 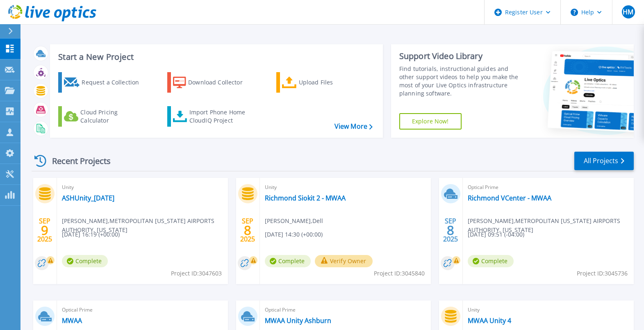 What do you see at coordinates (489, 320) in the screenshot?
I see `a: MWAA Unity 4` at bounding box center [489, 320].